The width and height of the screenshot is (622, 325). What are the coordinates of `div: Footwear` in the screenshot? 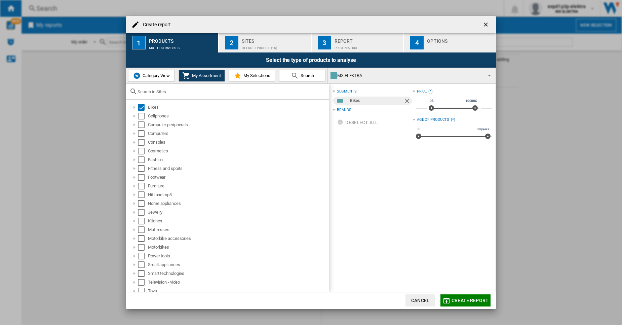 It's located at (238, 177).